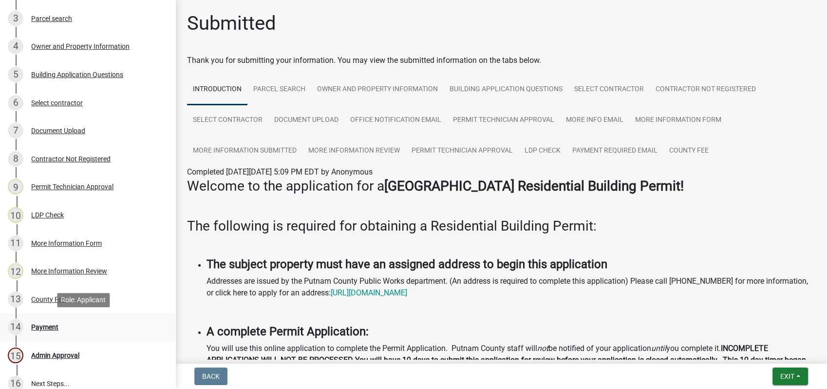 The height and width of the screenshot is (389, 827). Describe the element at coordinates (211, 376) in the screenshot. I see `button: Back` at that location.